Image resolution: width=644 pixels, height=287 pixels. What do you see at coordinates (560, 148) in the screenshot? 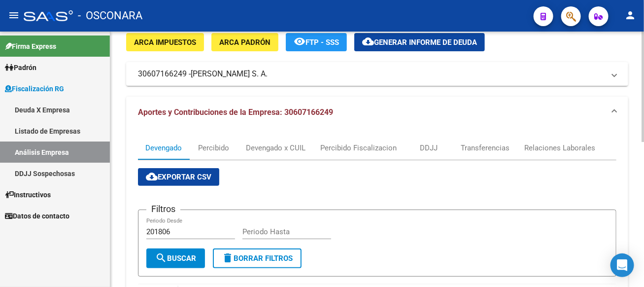
I see `div: Relaciones Laborales` at bounding box center [560, 148].